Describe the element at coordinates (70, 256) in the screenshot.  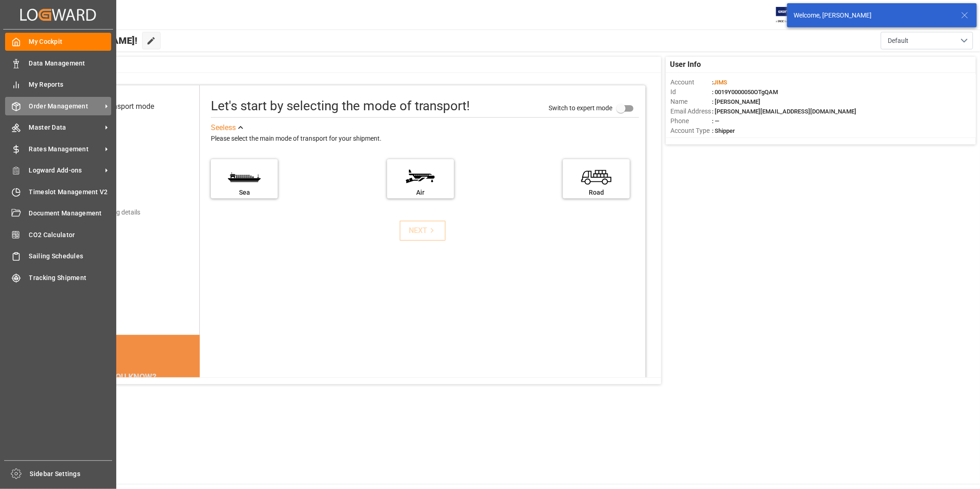
I see `span: Sailing Schedules` at that location.